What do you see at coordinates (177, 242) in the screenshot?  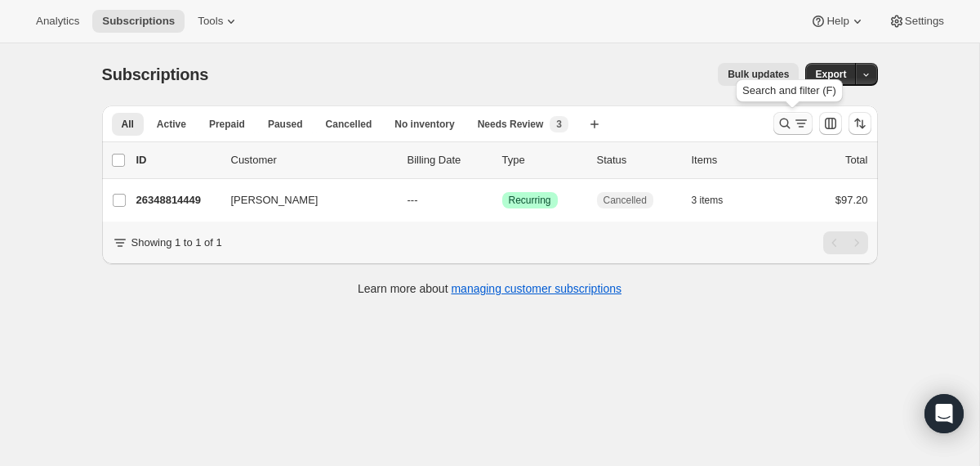 I see `p: Showing 1 to 1 of 1` at bounding box center [177, 242].